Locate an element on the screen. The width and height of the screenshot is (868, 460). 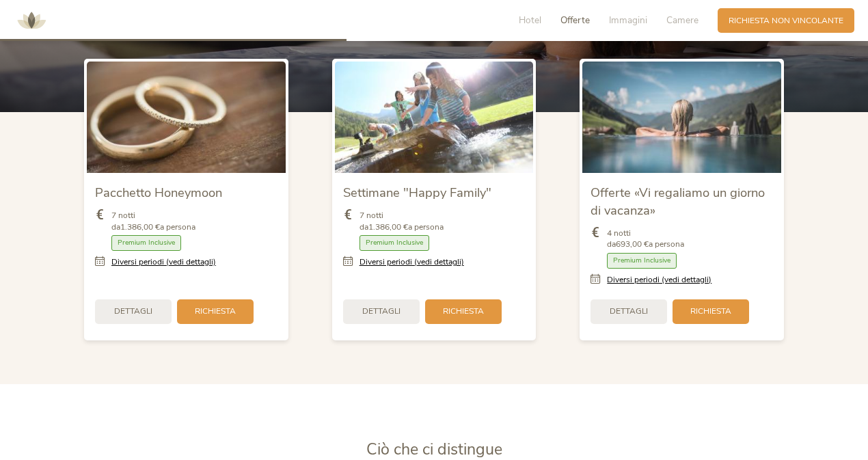
span: Hotel is located at coordinates (529, 20).